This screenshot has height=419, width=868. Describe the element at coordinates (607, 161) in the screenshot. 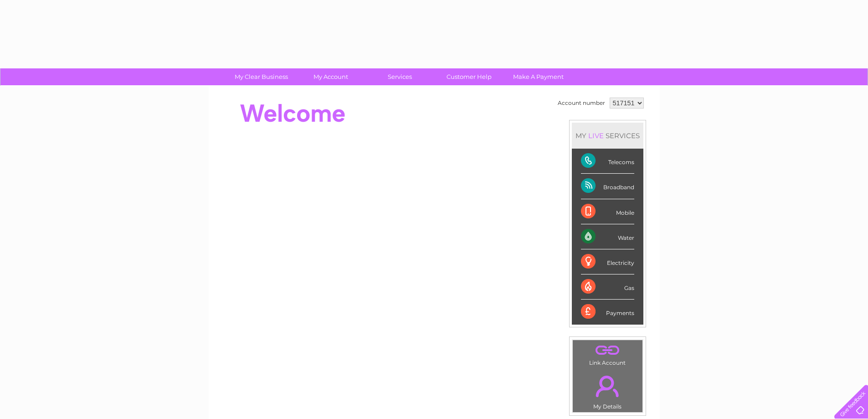

I see `div: Telecoms` at that location.